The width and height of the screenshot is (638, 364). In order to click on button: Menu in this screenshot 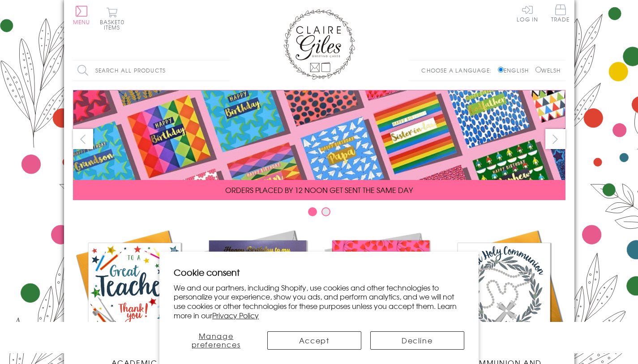, I will do `click(82, 15)`.